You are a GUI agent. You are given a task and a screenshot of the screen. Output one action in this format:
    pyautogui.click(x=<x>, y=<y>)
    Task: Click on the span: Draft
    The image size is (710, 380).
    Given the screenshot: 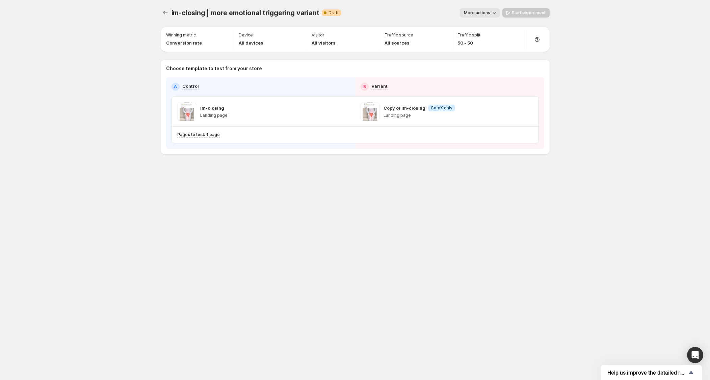 What is the action you would take?
    pyautogui.click(x=333, y=13)
    